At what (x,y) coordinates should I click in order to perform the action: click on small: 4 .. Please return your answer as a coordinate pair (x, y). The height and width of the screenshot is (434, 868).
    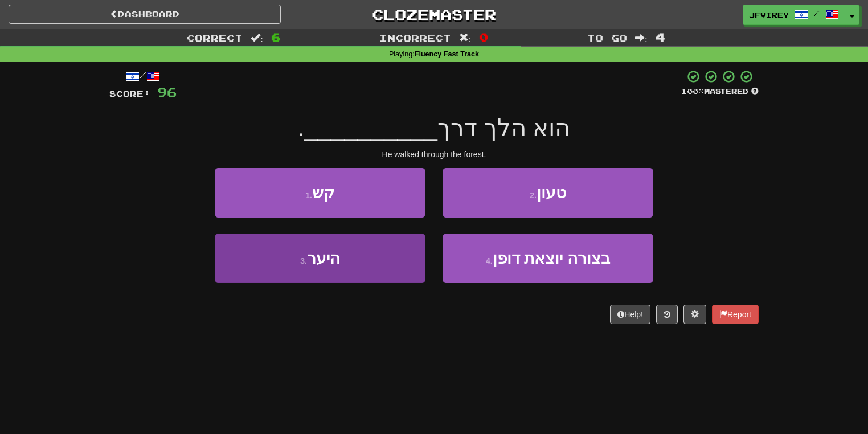
    Looking at the image, I should click on (489, 260).